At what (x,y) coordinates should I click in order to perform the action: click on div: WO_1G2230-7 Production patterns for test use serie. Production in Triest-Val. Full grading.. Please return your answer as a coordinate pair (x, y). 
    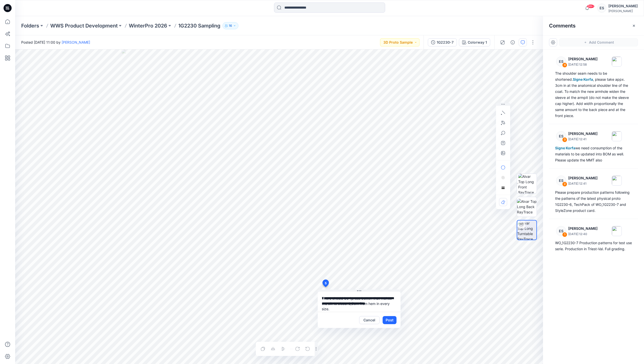
    Looking at the image, I should click on (593, 246).